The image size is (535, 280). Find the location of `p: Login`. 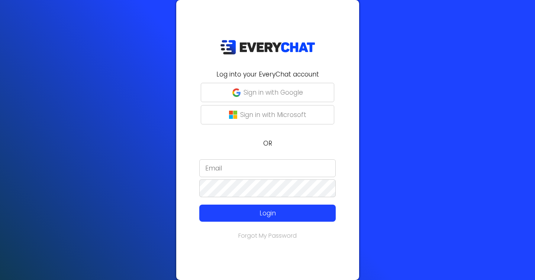

p: Login is located at coordinates (267, 213).